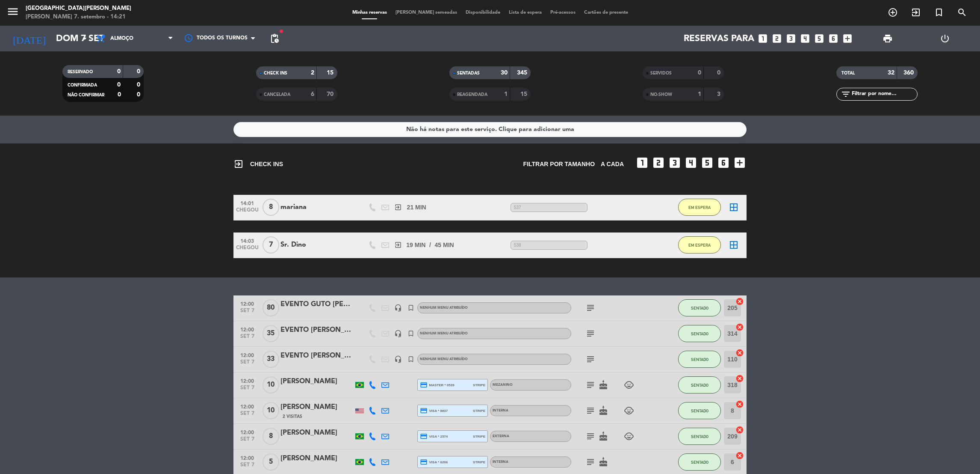 The height and width of the screenshot is (474, 980). I want to click on span: master * 0539, so click(436, 385).